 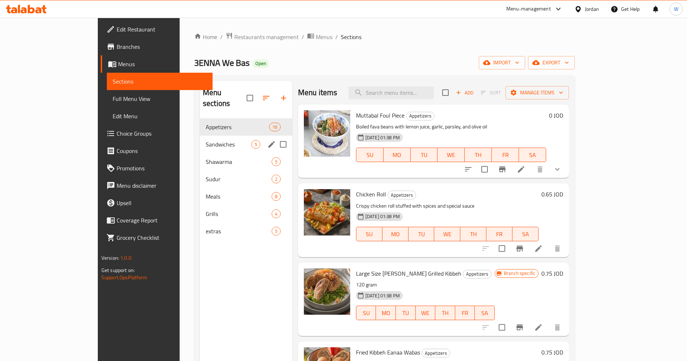 I want to click on span: Shawarma, so click(x=239, y=162).